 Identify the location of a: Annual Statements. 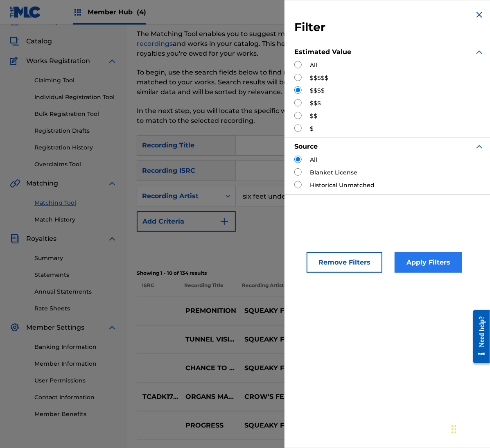
(76, 291).